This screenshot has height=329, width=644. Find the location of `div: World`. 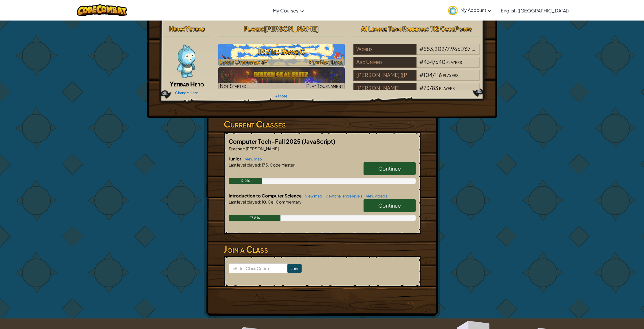

div: World is located at coordinates (385, 49).